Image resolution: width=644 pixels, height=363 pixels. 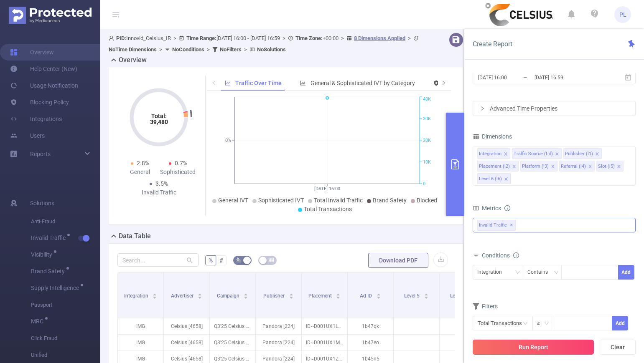 What do you see at coordinates (366, 296) in the screenshot?
I see `span: Ad ID` at bounding box center [366, 296].